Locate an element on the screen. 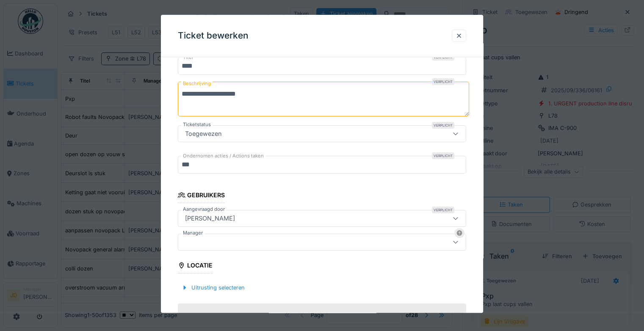  label: Ondernomen acties / Actions taken is located at coordinates (223, 156).